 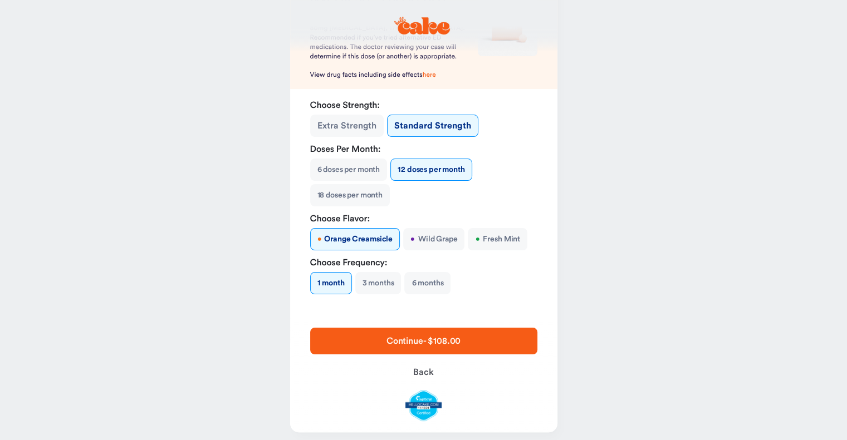 What do you see at coordinates (331, 283) in the screenshot?
I see `button: 1 month` at bounding box center [331, 283].